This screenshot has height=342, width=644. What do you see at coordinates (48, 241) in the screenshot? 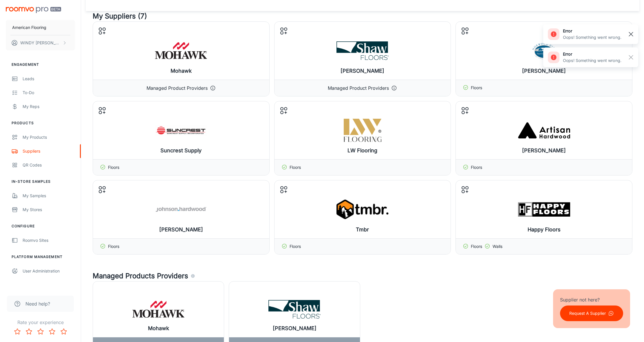
I see `div: Roomvo Sites` at bounding box center [48, 241].